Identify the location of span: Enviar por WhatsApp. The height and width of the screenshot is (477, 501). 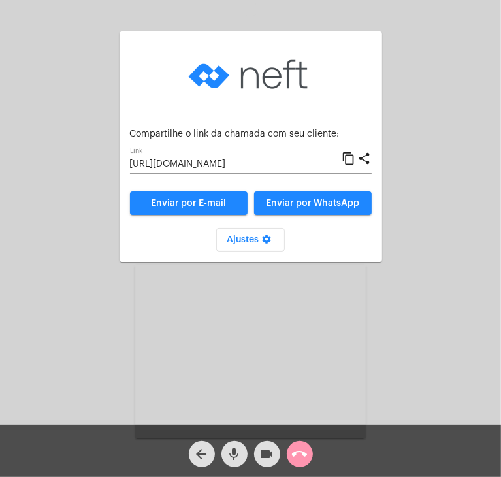
(312, 203).